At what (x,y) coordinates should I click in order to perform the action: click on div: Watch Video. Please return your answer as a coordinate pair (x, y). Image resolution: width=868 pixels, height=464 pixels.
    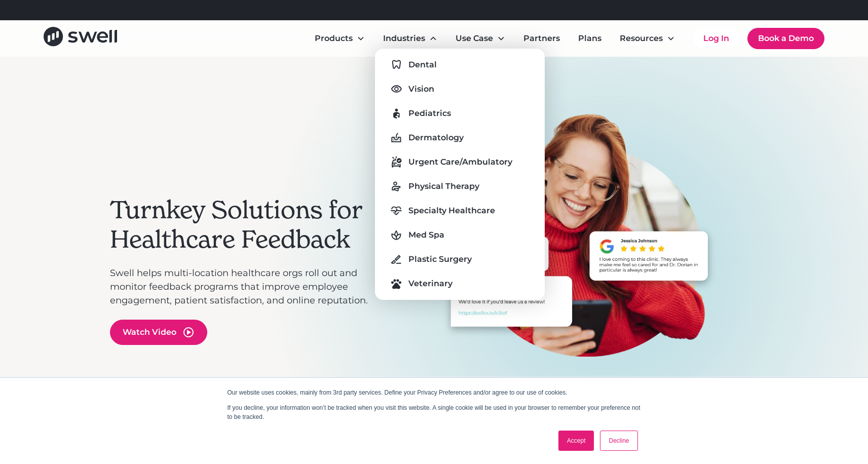
    Looking at the image, I should click on (149, 332).